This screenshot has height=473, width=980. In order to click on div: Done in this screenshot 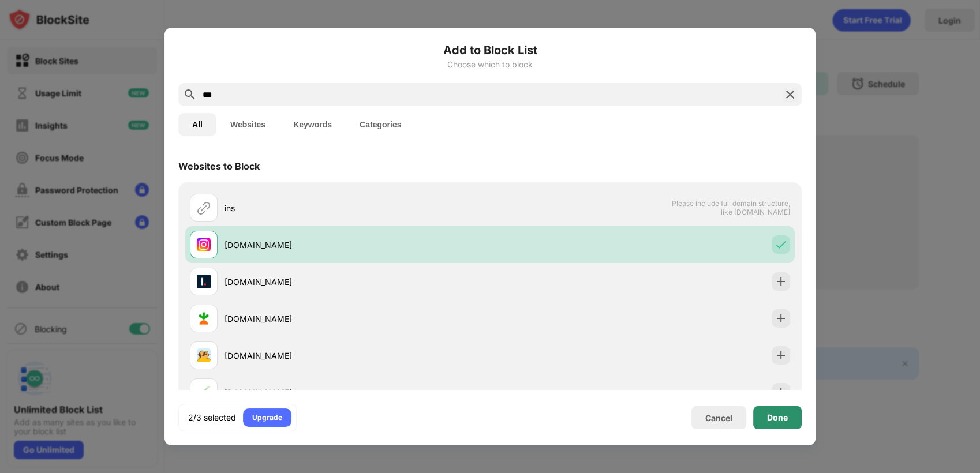, I will do `click(777, 417)`.